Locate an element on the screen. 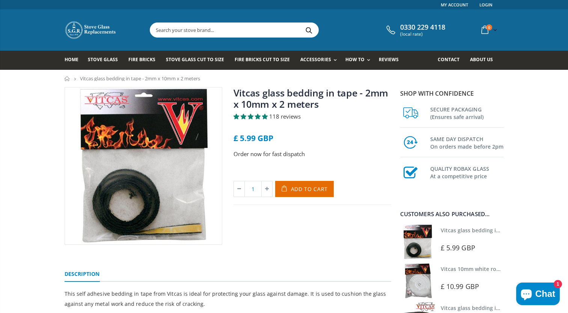 This screenshot has width=568, height=313. inbox-online-store-chat: Shopify online store chat is located at coordinates (538, 295).